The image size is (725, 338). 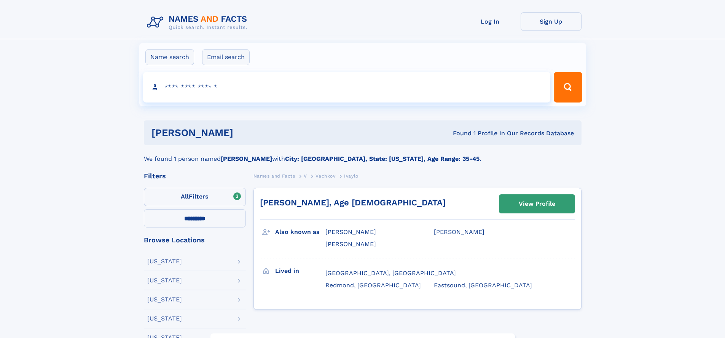 I want to click on img: Logo Names and Facts, so click(x=199, y=22).